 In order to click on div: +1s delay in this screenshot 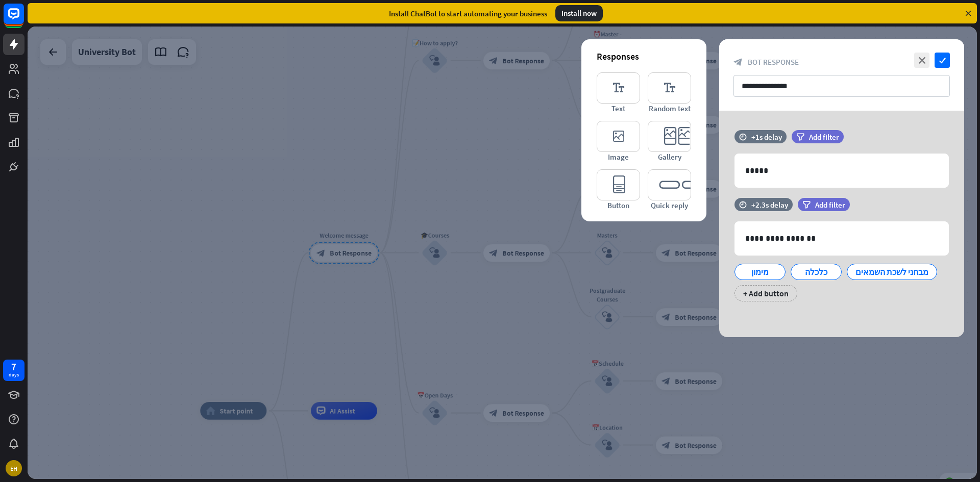, I will do `click(766, 137)`.